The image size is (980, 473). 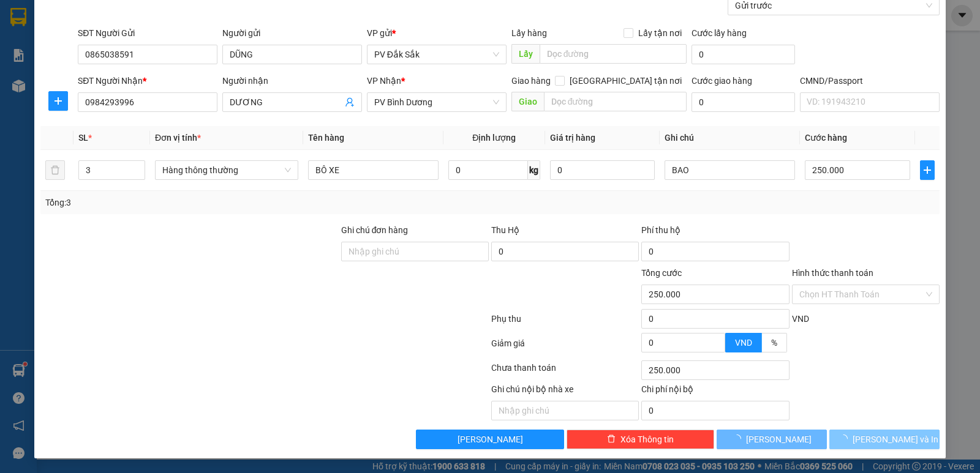 I want to click on span: VP Nhận, so click(x=384, y=81).